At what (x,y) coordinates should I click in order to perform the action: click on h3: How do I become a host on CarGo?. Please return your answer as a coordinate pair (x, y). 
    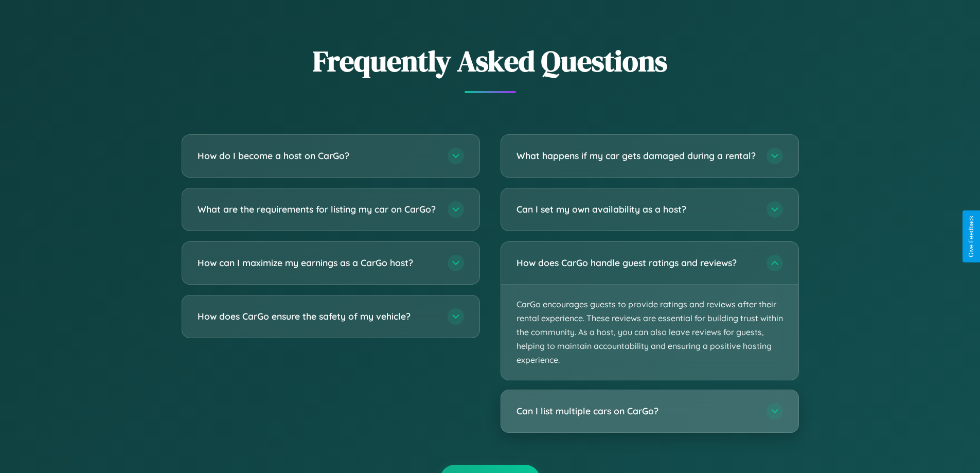
    Looking at the image, I should click on (317, 156).